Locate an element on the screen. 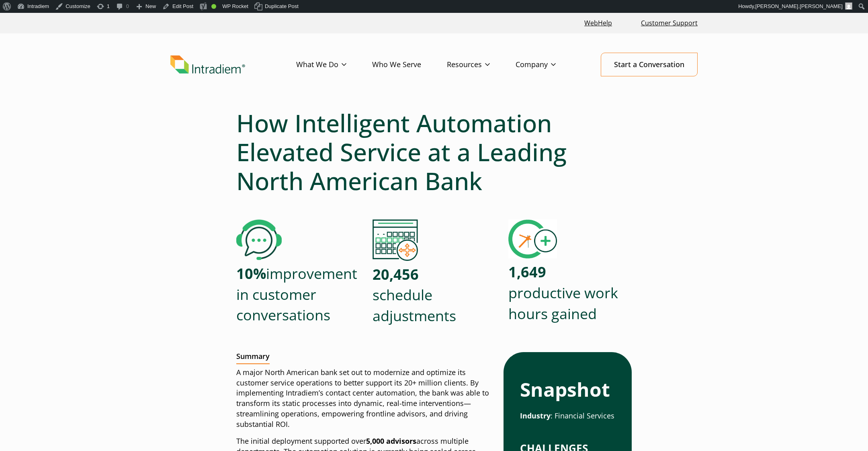 The height and width of the screenshot is (451, 868). a: Company is located at coordinates (549, 65).